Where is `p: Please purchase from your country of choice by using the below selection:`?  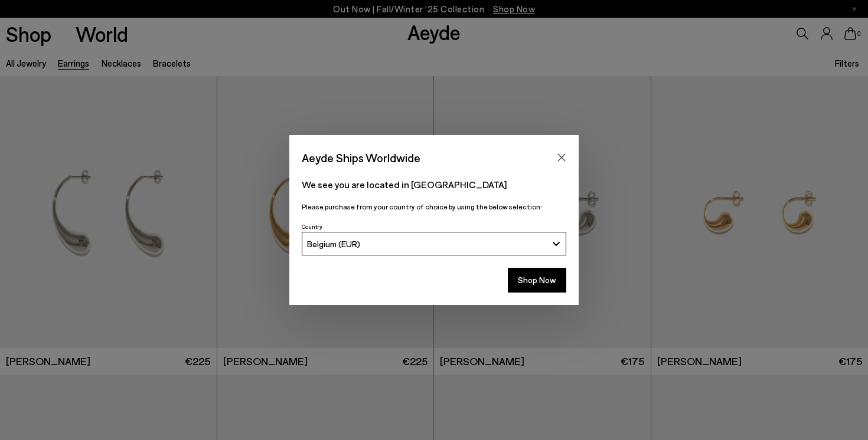 p: Please purchase from your country of choice by using the below selection: is located at coordinates (434, 207).